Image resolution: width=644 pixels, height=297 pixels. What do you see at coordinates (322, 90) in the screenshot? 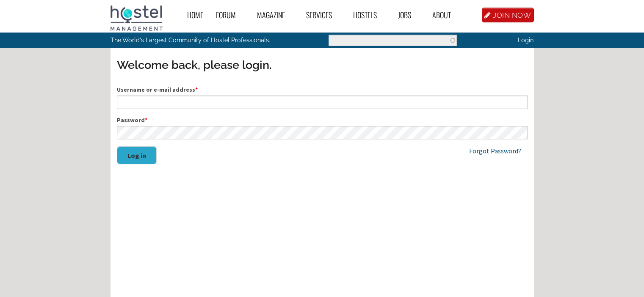
I see `label: Username or e-mail address` at bounding box center [322, 90].